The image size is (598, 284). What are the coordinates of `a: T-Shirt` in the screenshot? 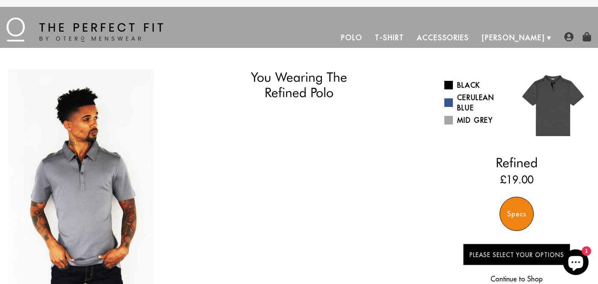 It's located at (389, 38).